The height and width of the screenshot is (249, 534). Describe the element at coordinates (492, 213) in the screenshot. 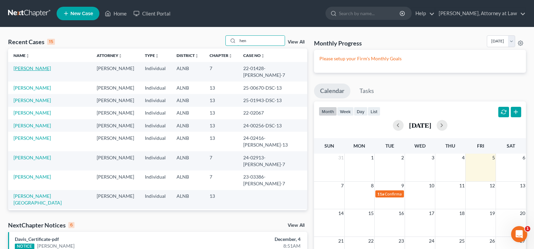

I see `span: 19` at that location.